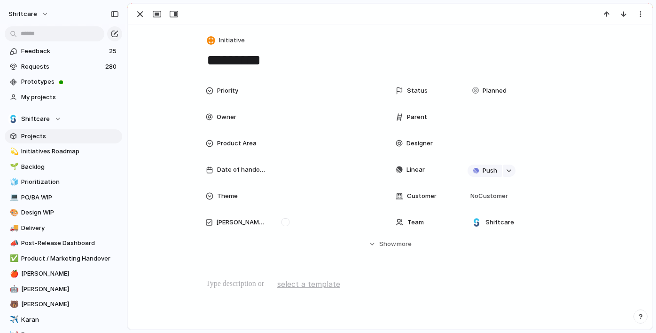  I want to click on button: Initiative, so click(226, 40).